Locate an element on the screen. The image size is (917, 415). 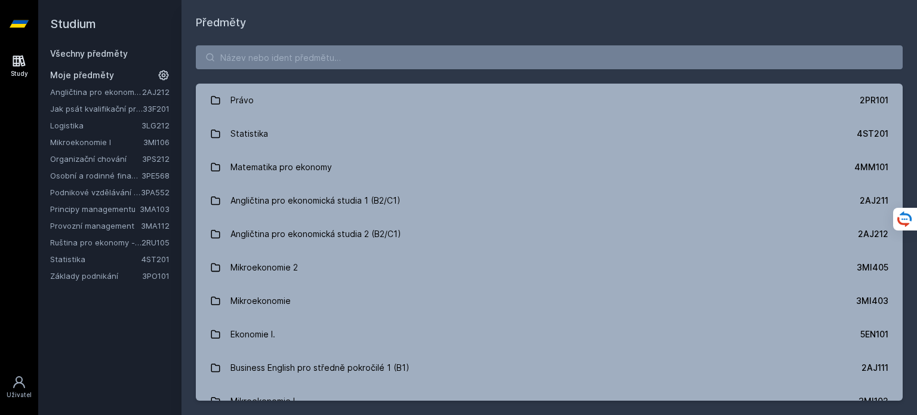
a: Business English pro středně pokročilé 1 (B1) 2AJ111 is located at coordinates (549, 368).